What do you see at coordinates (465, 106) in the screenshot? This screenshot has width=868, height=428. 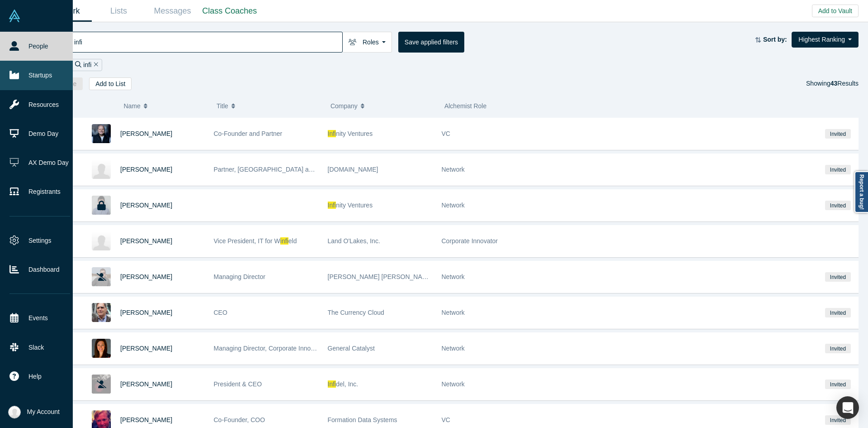 I see `span: Alchemist Role` at bounding box center [465, 106].